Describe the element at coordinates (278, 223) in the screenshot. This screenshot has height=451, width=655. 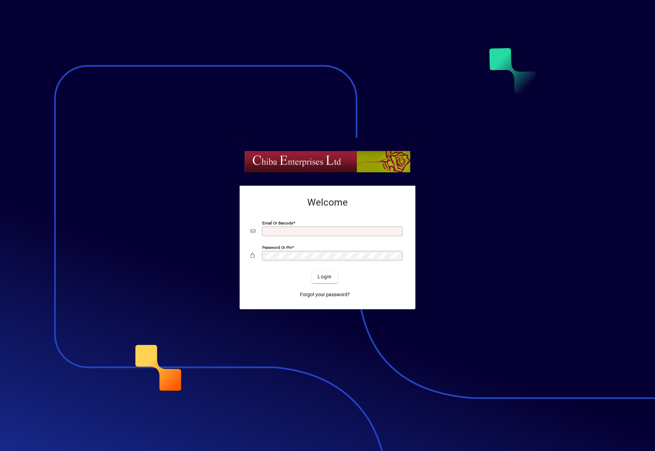
I see `mat-label: Email or Barcode` at that location.